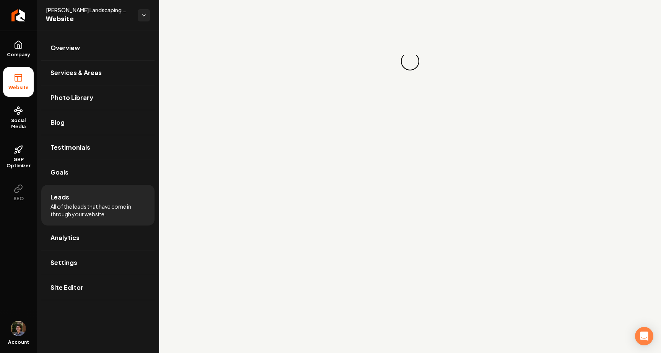 The height and width of the screenshot is (353, 661). Describe the element at coordinates (18, 118) in the screenshot. I see `a: Social Media` at that location.